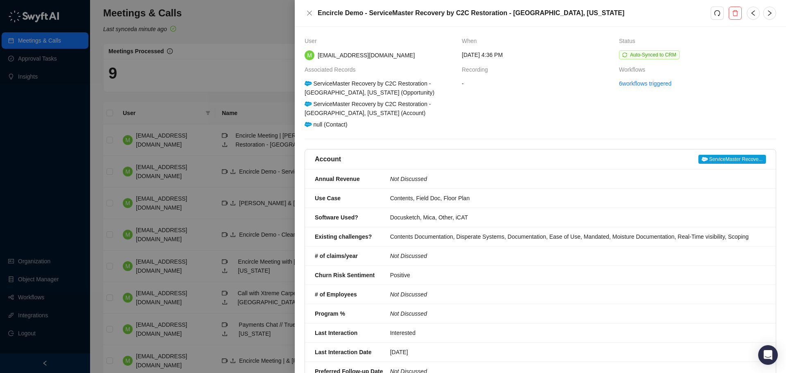 The height and width of the screenshot is (373, 786). I want to click on span: M, so click(309, 55).